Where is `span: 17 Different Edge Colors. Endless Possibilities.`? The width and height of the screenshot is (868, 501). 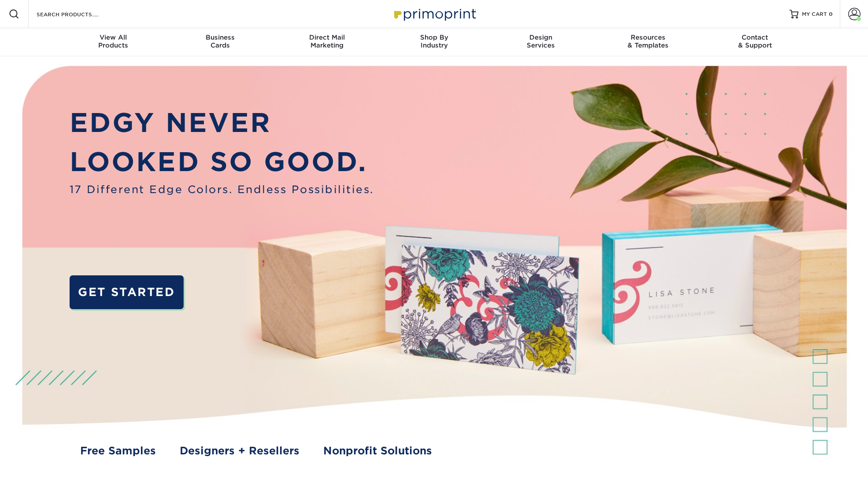
span: 17 Different Edge Colors. Endless Possibilities. is located at coordinates (221, 189).